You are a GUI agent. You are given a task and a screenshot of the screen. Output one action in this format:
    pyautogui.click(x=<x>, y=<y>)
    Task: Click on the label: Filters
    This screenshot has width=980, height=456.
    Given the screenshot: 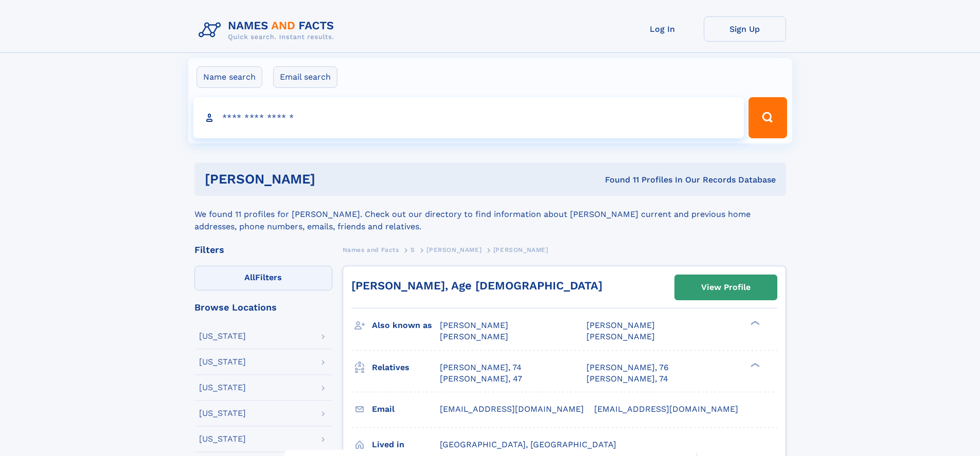 What is the action you would take?
    pyautogui.click(x=263, y=278)
    